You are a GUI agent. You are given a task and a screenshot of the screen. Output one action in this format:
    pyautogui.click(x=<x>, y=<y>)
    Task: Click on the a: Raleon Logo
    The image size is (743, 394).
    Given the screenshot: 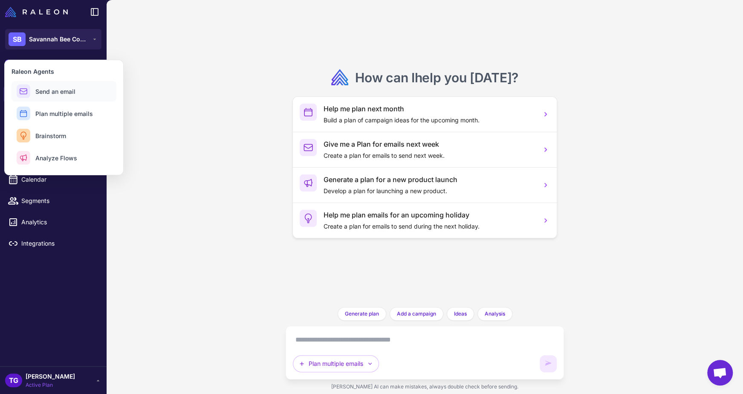 What is the action you would take?
    pyautogui.click(x=38, y=12)
    